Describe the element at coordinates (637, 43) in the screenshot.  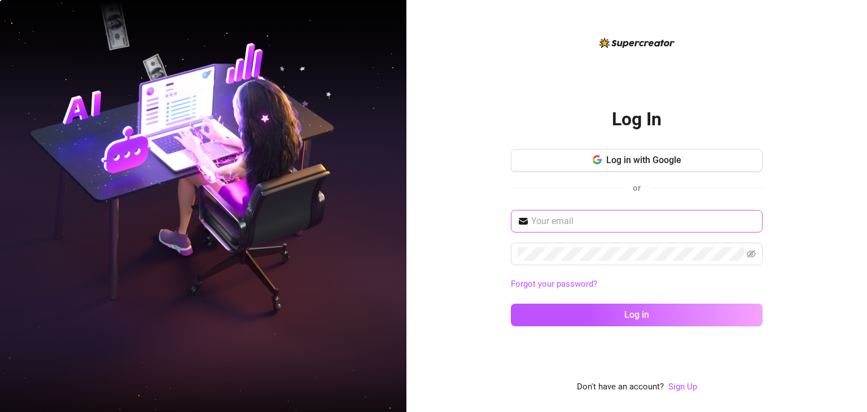
I see `img: logo-BBDzfeDw.svg` at that location.